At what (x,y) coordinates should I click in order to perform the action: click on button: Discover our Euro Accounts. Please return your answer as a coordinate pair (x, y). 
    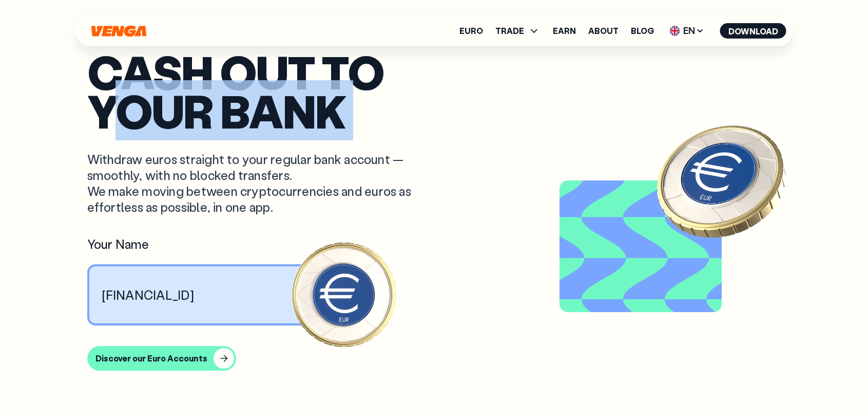
    Looking at the image, I should click on (161, 358).